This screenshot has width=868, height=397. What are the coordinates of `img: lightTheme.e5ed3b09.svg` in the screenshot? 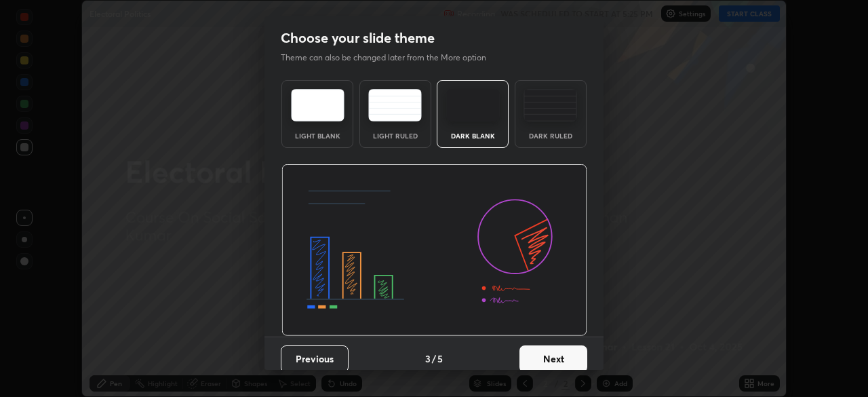 It's located at (317, 105).